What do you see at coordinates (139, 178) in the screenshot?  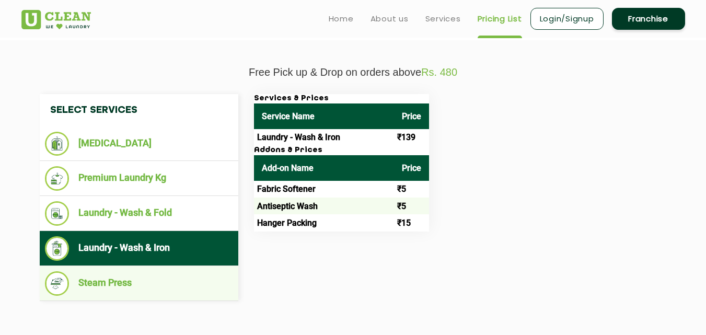 I see `li: Premium Laundry Kg` at bounding box center [139, 178].